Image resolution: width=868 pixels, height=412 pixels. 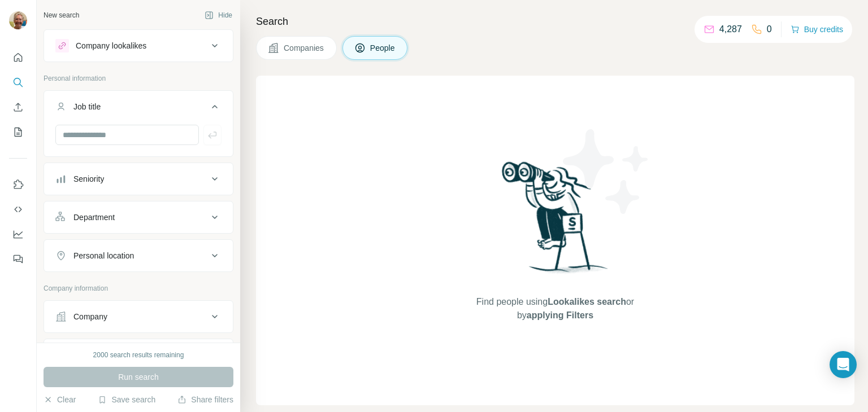 I want to click on button: Personal location, so click(x=138, y=255).